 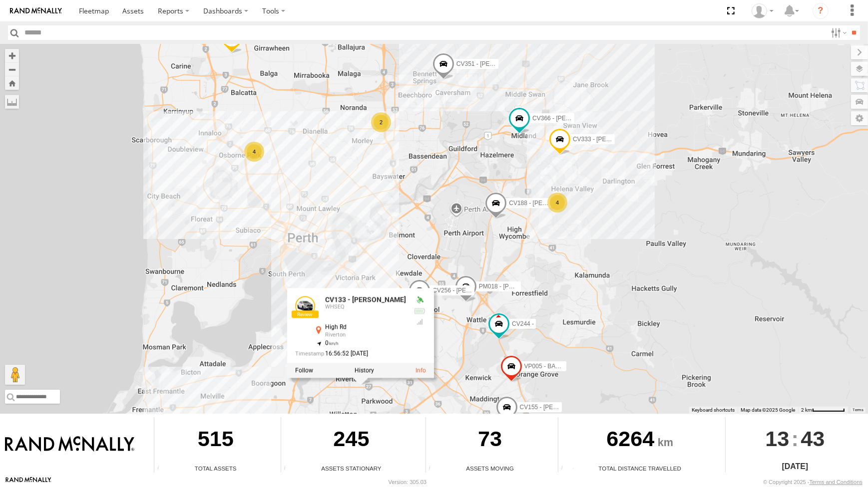 I want to click on div: No voltage information received from this device., so click(x=420, y=311).